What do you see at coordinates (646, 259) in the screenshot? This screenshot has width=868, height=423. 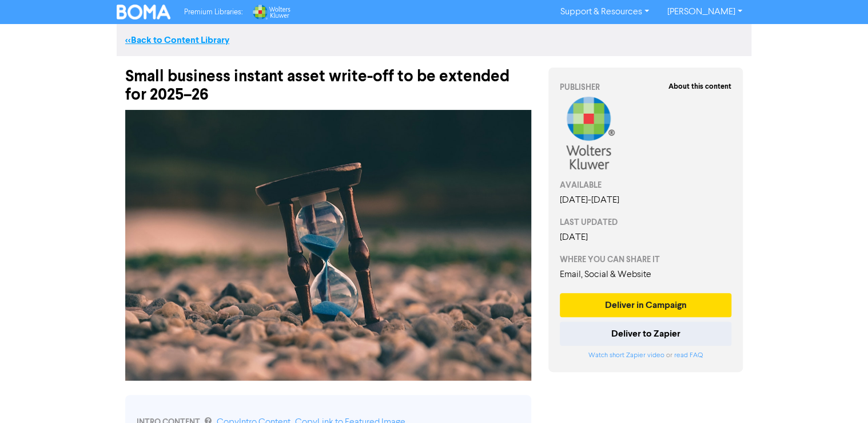 I see `div: WHERE YOU CAN SHARE IT` at bounding box center [646, 259].